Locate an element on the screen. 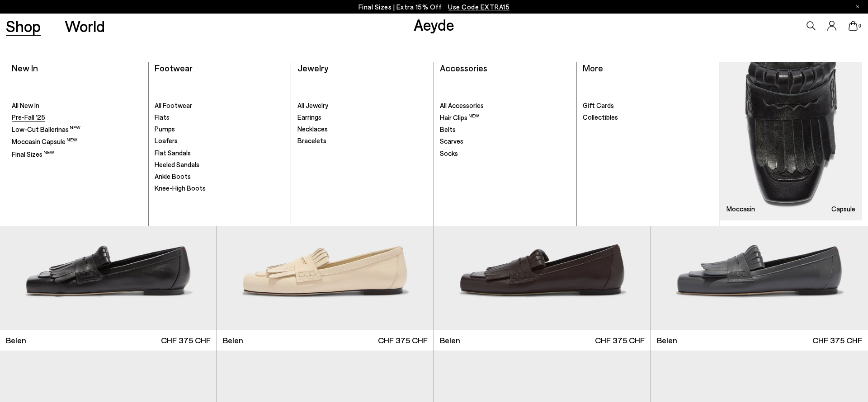 The image size is (868, 402). a: All Jewelry is located at coordinates (363, 106).